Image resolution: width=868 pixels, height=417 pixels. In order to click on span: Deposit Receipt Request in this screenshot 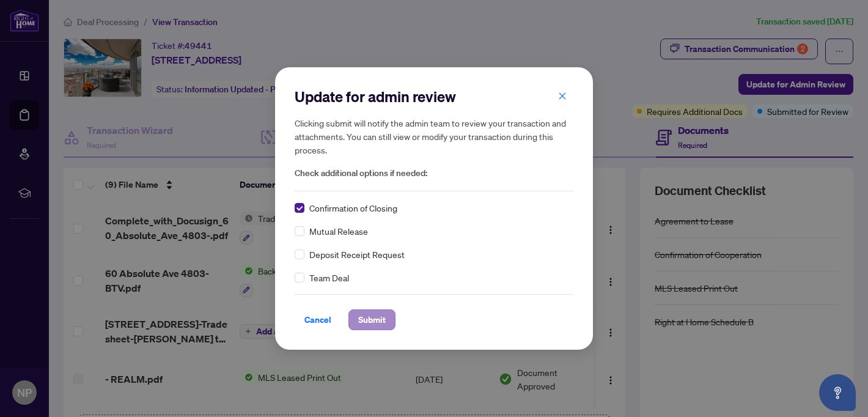, I will do `click(357, 254)`.